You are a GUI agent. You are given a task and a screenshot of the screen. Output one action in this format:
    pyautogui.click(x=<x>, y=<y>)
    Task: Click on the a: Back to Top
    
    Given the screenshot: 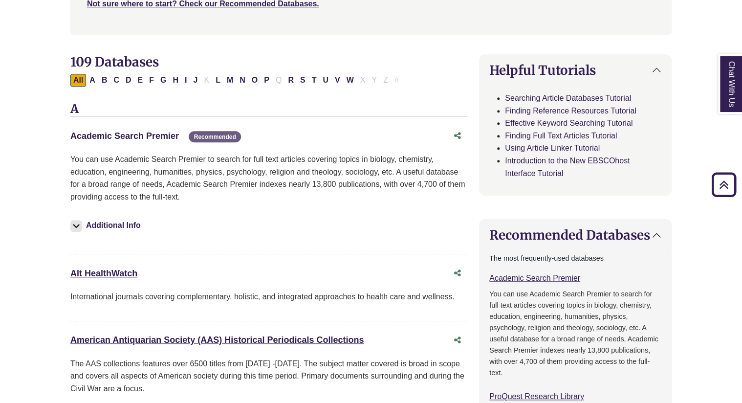 What is the action you would take?
    pyautogui.click(x=724, y=184)
    